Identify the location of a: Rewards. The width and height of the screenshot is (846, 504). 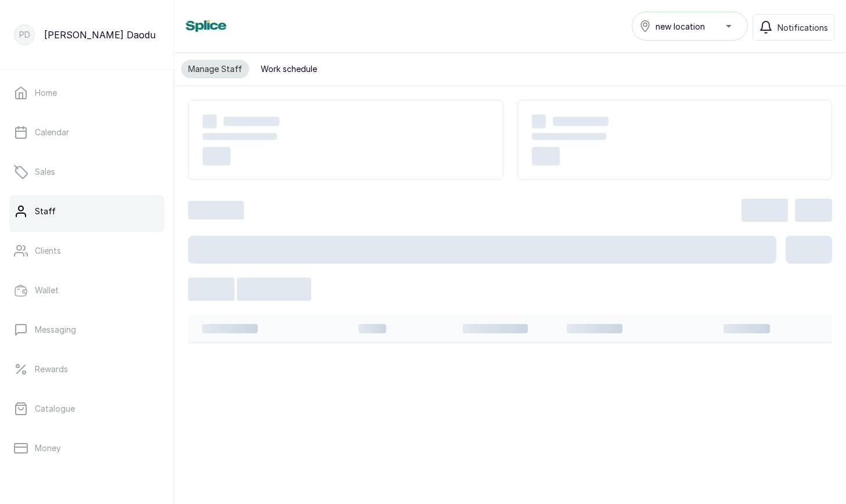
(87, 369).